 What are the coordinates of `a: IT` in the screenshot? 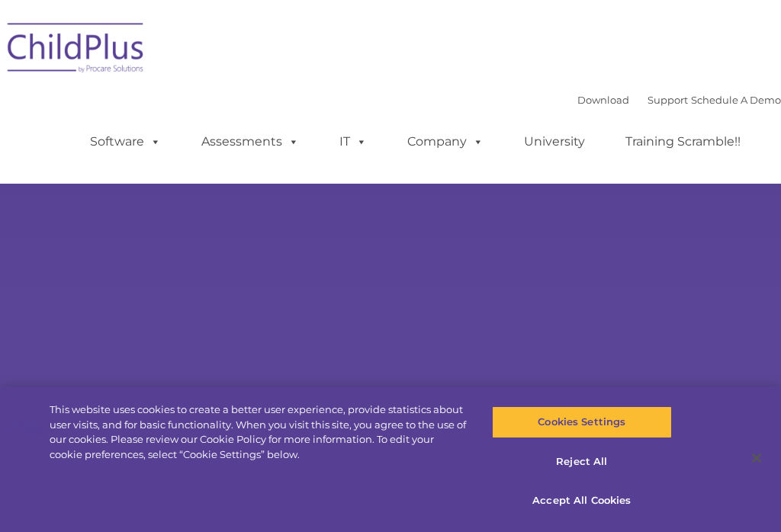 It's located at (353, 141).